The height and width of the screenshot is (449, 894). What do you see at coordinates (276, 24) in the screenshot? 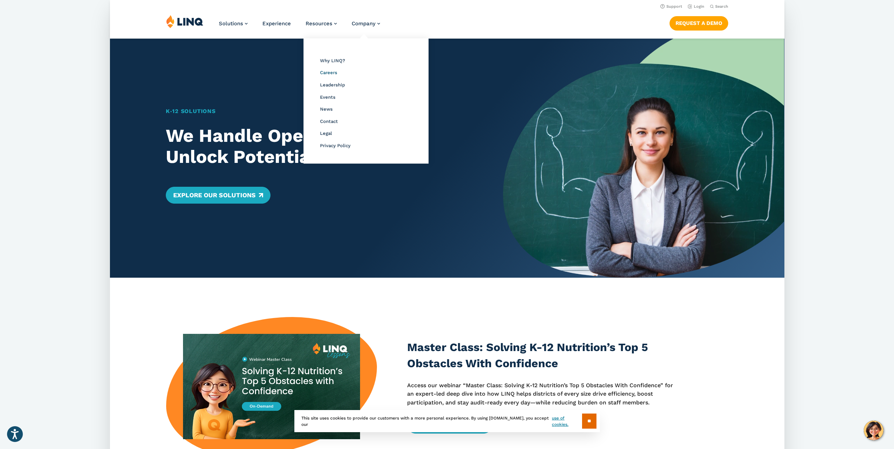
I see `a: Experience` at bounding box center [276, 24].